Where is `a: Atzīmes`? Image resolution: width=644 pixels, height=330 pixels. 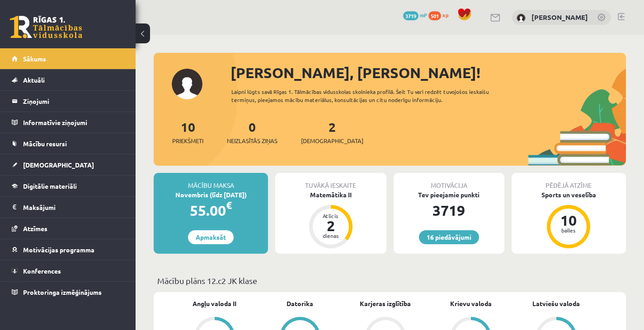
a: Atzīmes is located at coordinates (68, 229).